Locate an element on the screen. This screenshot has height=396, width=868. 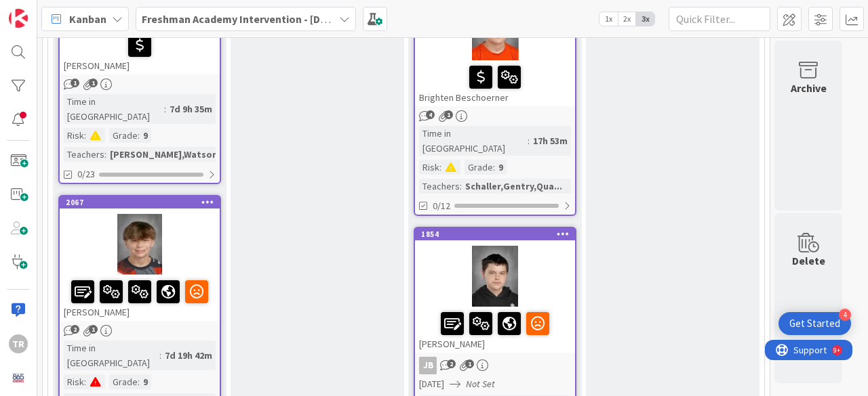
span: 2x is located at coordinates (627, 19).